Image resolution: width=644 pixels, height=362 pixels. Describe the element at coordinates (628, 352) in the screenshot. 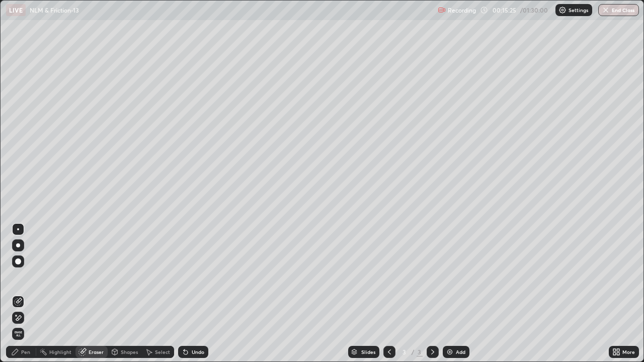

I see `div: More` at that location.